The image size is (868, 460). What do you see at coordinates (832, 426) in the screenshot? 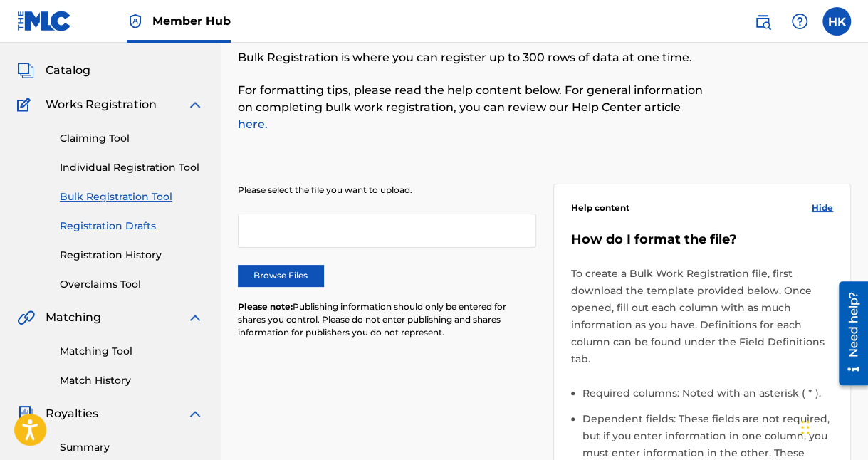
I see `div: Chat-widget` at bounding box center [832, 426].